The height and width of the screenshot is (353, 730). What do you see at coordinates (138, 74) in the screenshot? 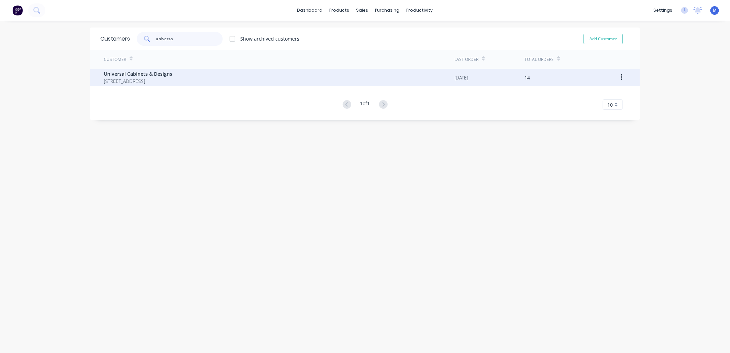
I see `span: Universal Cabinets & Designs` at bounding box center [138, 74].